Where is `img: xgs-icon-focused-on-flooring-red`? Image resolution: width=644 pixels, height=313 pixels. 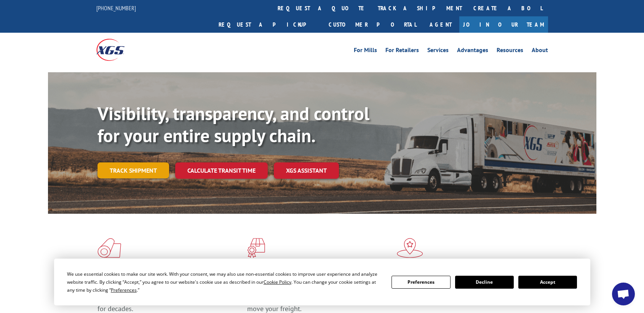 img: xgs-icon-focused-on-flooring-red is located at coordinates (256, 248).